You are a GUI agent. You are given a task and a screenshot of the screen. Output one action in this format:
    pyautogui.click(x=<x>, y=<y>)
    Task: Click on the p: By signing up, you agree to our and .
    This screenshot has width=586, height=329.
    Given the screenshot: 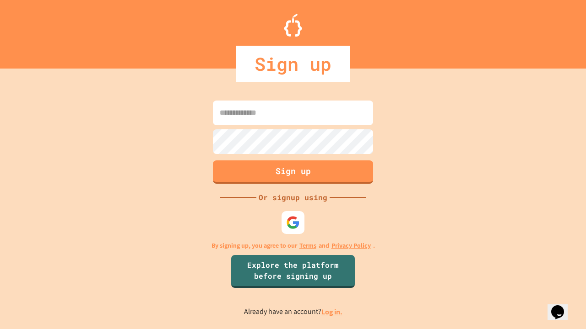 What is the action you would take?
    pyautogui.click(x=293, y=246)
    